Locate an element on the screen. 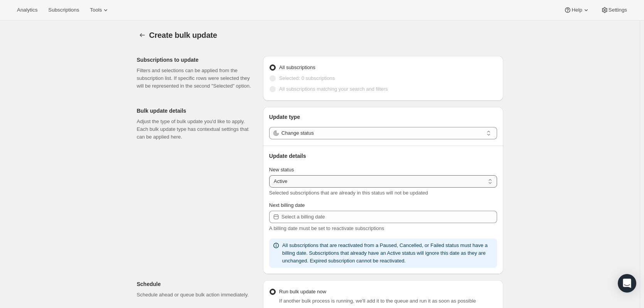 Image resolution: width=644 pixels, height=308 pixels. p: Filters and selections can be applied from the subscription list. If specific rows were selected ... is located at coordinates (196, 78).